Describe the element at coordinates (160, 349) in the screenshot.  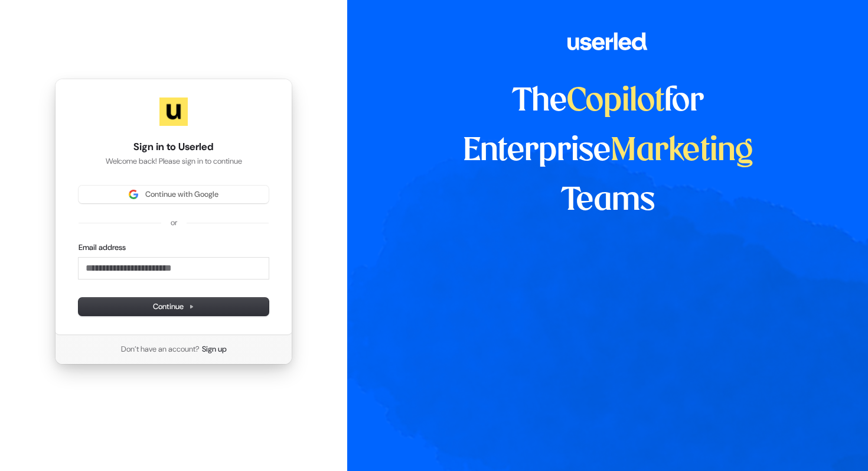
I see `span: Don’t have an account?` at that location.